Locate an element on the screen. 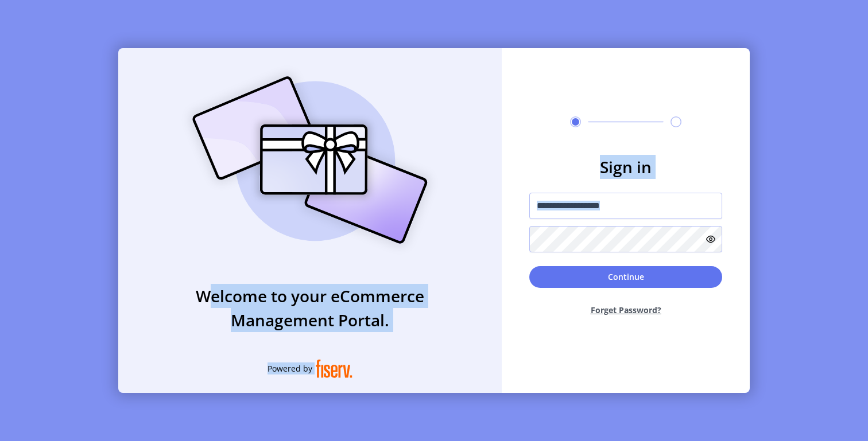 The width and height of the screenshot is (868, 441). button: Continue is located at coordinates (625, 277).